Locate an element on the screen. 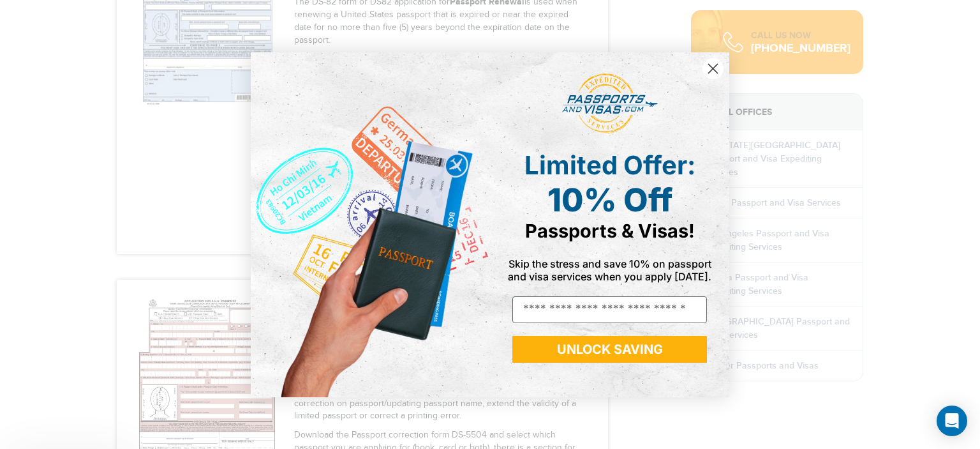 The height and width of the screenshot is (449, 980). button: UNLOCK SAVING is located at coordinates (609, 350).